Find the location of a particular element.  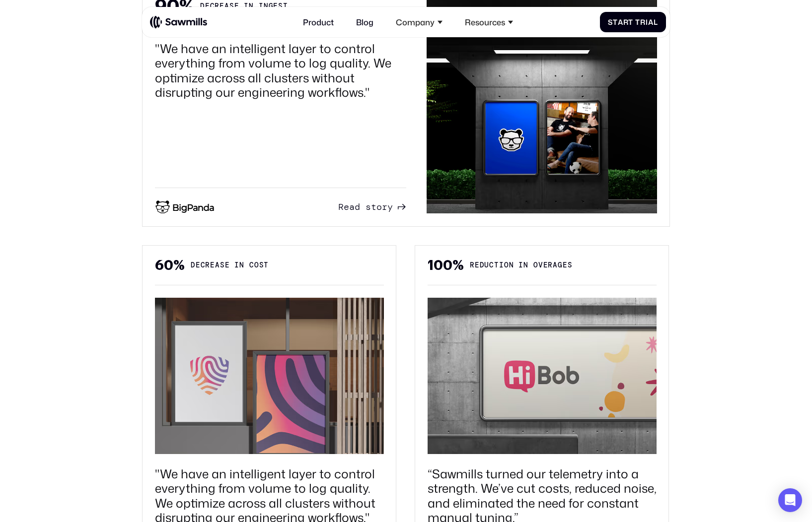

div: DECREASE IN COST is located at coordinates (229, 265).